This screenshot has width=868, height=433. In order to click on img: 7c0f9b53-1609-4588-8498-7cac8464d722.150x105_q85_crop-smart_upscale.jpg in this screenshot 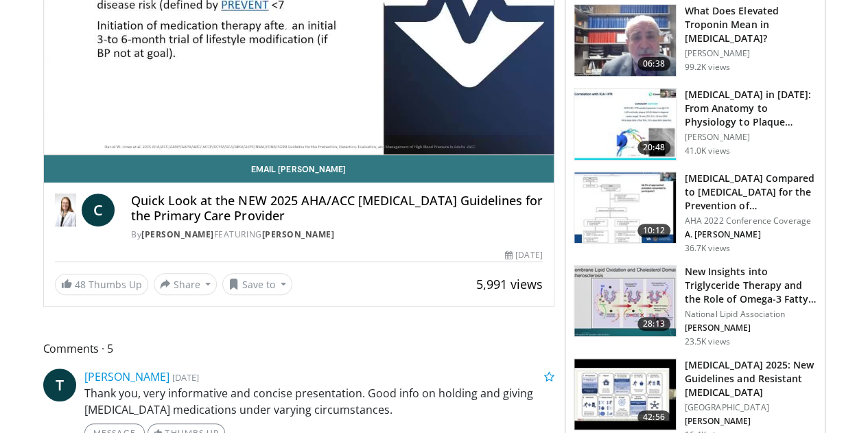, I will do `click(625, 208)`.